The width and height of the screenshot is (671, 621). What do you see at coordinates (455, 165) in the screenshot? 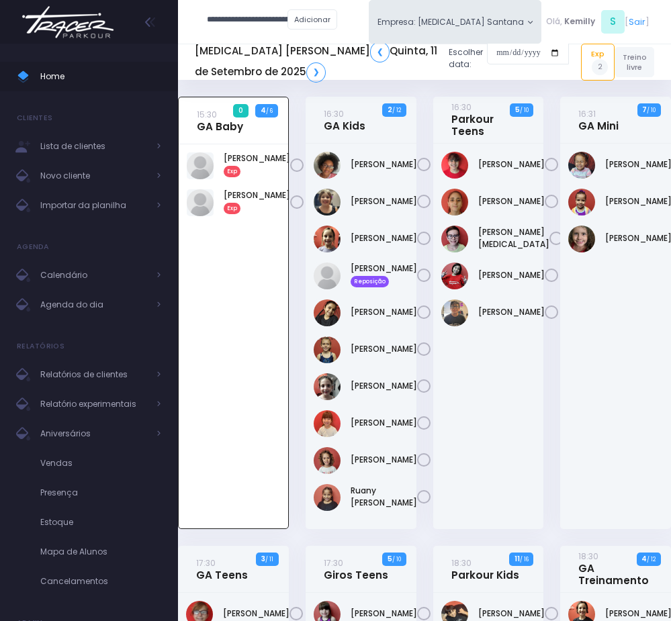
I see `img: Anna Helena Roque Silva` at bounding box center [455, 165].